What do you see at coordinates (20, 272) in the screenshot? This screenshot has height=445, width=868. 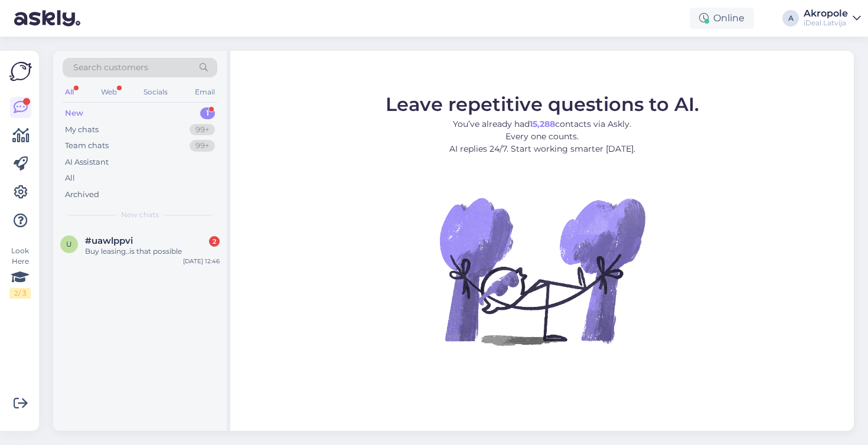 I see `div: Look Here` at bounding box center [20, 272].